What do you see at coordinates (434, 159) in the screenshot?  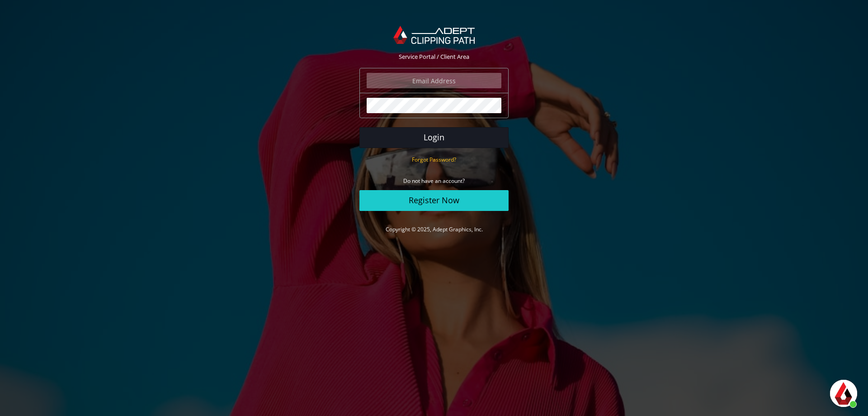 I see `small: Forgot Password?` at bounding box center [434, 159].